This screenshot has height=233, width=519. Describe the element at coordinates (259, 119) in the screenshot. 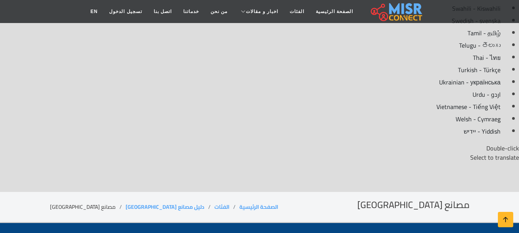

I see `a: Welsh - Cymraeg` at that location.